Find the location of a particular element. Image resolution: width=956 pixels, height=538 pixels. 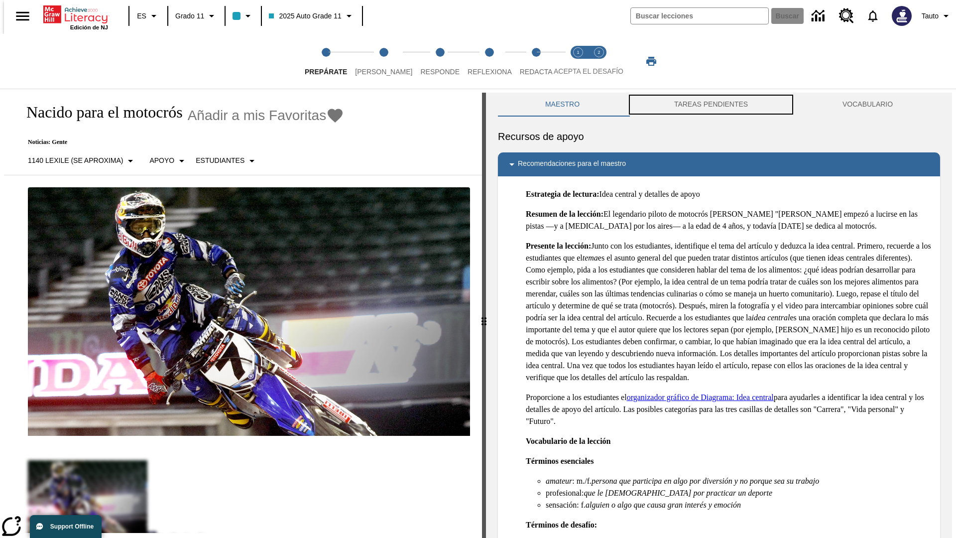

text: 2 is located at coordinates (599, 52).